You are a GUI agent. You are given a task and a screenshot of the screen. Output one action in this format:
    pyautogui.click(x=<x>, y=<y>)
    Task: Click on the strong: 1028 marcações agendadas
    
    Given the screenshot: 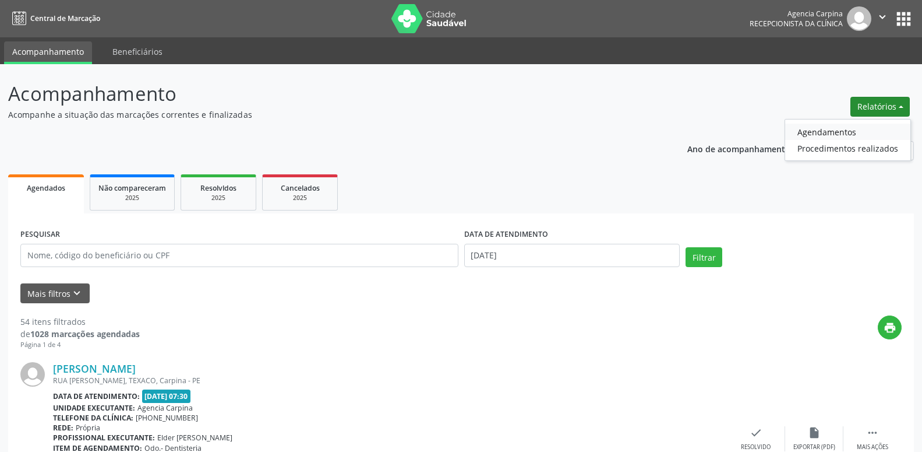 What is the action you would take?
    pyautogui.click(x=85, y=333)
    